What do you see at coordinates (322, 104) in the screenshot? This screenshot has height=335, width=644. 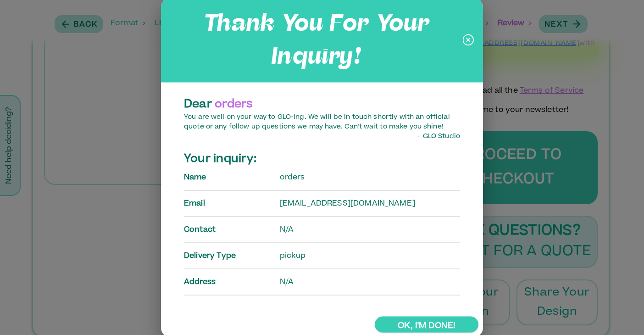 I see `p: Dear` at bounding box center [322, 104].